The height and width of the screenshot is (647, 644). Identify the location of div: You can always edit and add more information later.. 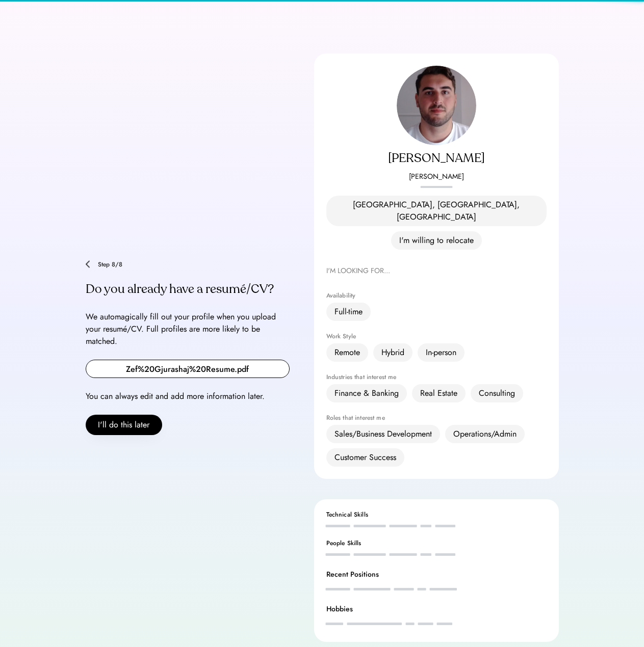
(188, 396).